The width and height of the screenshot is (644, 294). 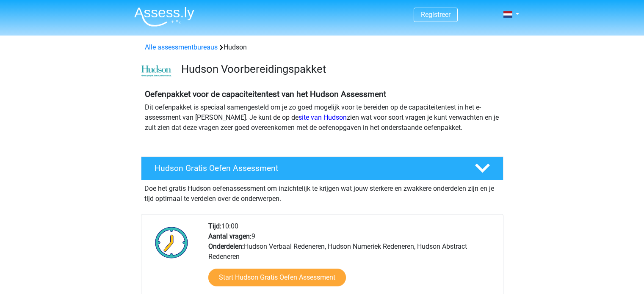 I want to click on a: Alle assessmentbureaus, so click(x=181, y=47).